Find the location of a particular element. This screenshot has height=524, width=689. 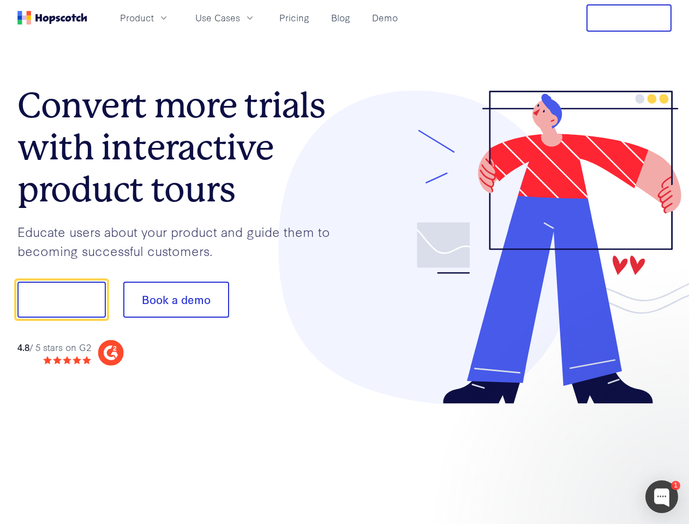

a: Demo is located at coordinates (385, 17).